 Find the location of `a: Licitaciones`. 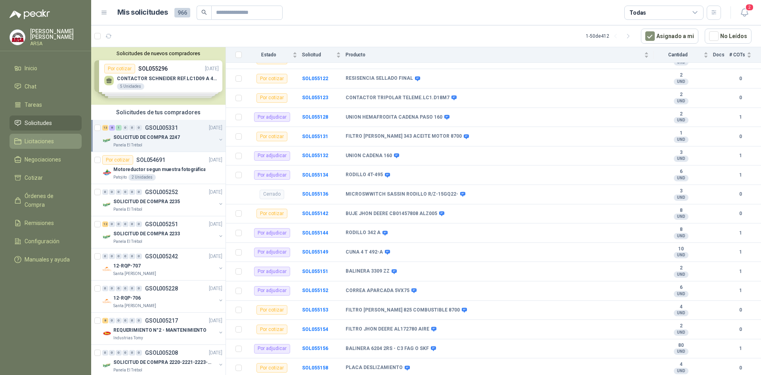

a: Licitaciones is located at coordinates (46, 141).